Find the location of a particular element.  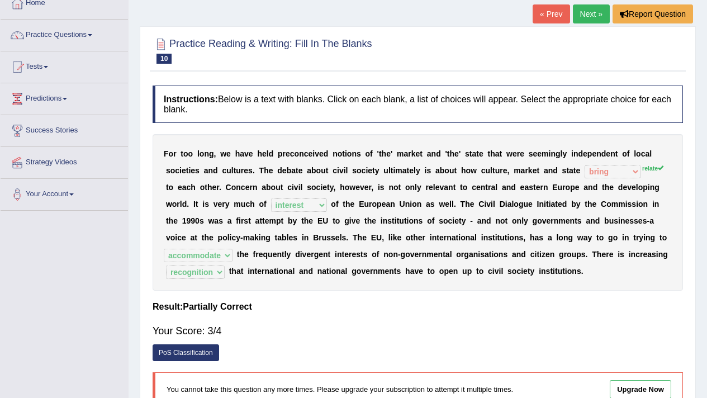

a: Predictions is located at coordinates (64, 97).